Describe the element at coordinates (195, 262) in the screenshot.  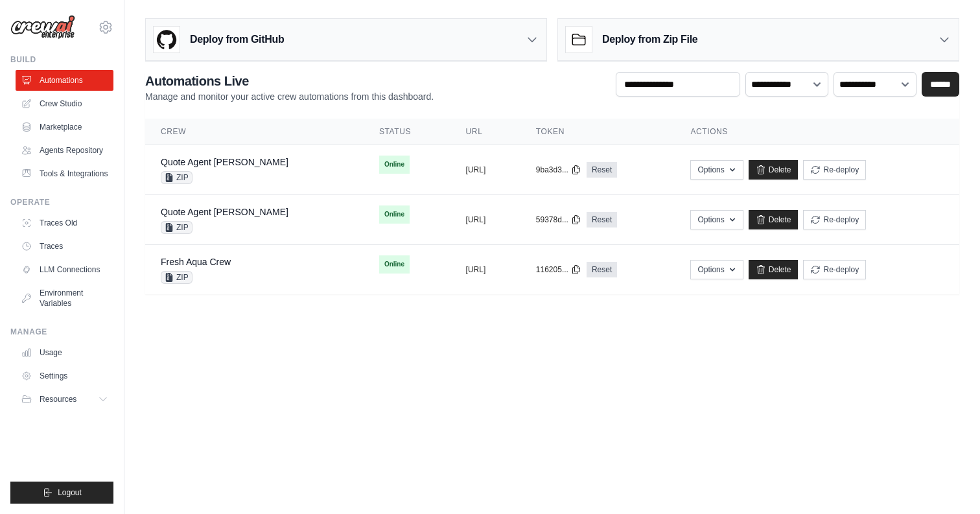
I see `a: Fresh Aqua Crew` at that location.